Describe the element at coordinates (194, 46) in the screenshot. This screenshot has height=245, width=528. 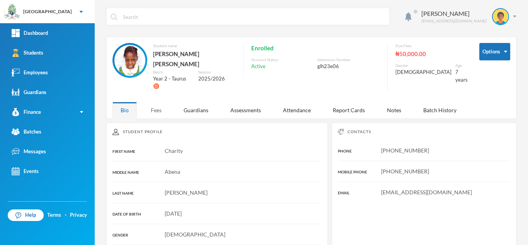
I see `div: Student name` at that location.